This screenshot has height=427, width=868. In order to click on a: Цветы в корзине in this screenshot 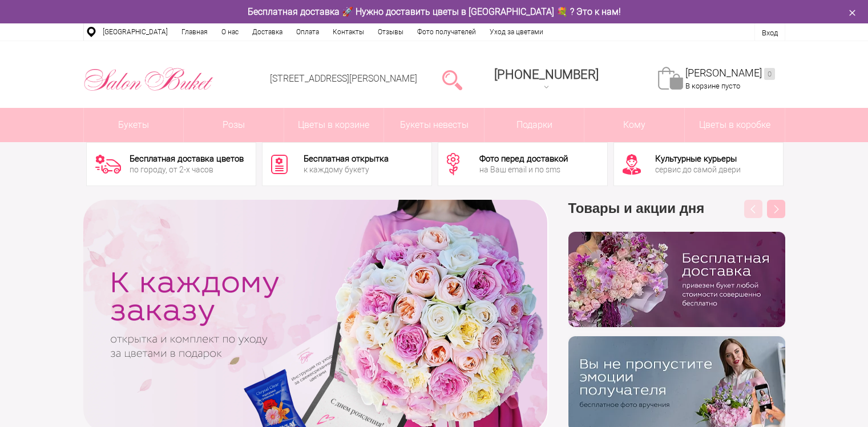, I will do `click(334, 125)`.